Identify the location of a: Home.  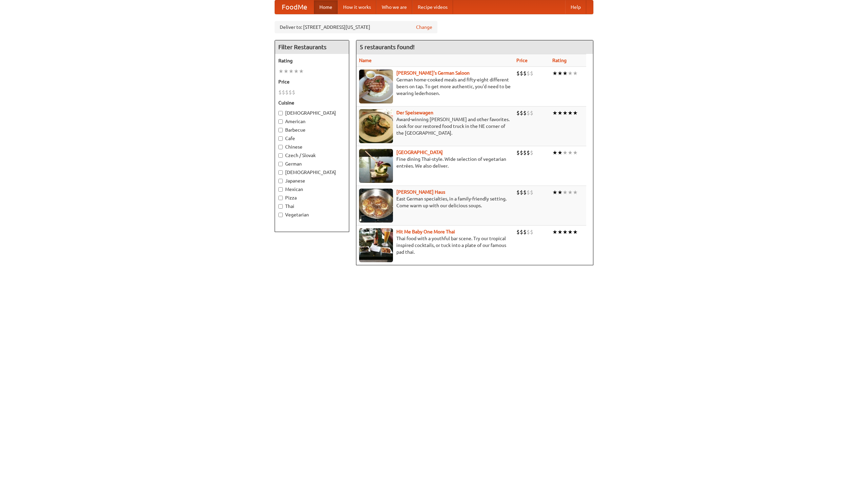
(326, 7).